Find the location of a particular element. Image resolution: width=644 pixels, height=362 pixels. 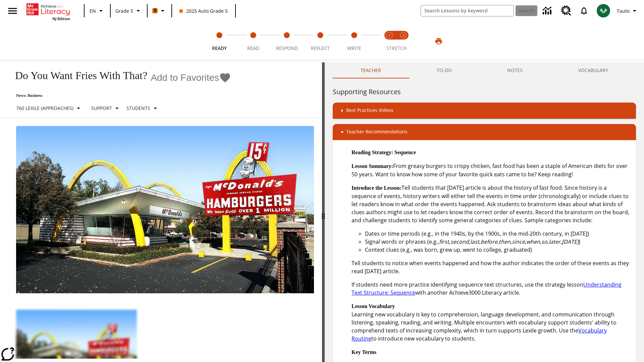

p: From greasy burgers to crispy chicken, fast food has been a staple of American diets for over 50 ... is located at coordinates (491, 170).